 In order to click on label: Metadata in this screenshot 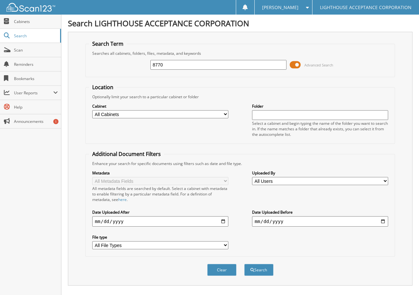, I will do `click(160, 173)`.